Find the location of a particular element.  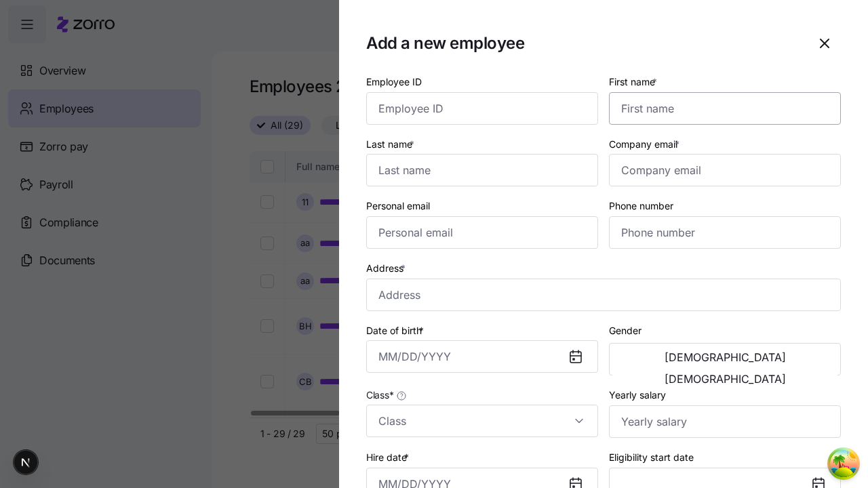

span: Class * is located at coordinates (380, 395).